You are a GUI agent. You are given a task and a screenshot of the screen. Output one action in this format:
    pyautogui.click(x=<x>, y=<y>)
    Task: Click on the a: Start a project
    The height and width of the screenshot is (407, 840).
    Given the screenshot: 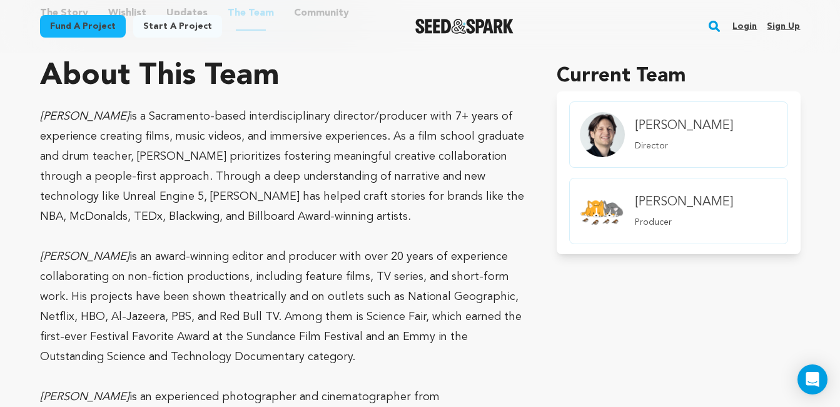 What is the action you would take?
    pyautogui.click(x=178, y=26)
    